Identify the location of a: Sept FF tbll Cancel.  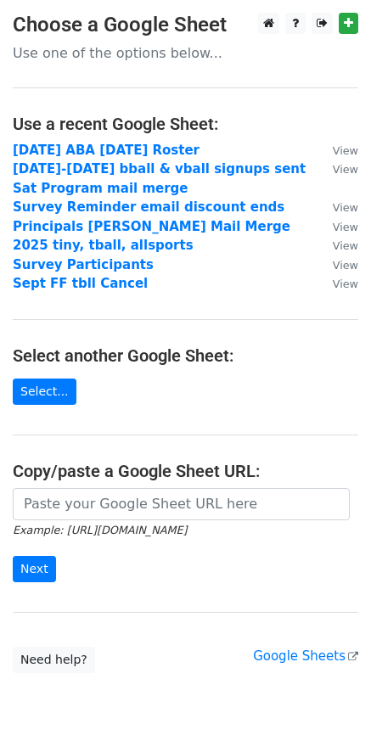
(80, 283).